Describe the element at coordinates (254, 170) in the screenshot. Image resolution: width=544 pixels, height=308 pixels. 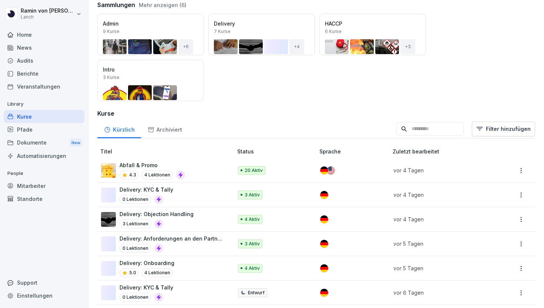
I see `p: 20 Aktiv` at that location.